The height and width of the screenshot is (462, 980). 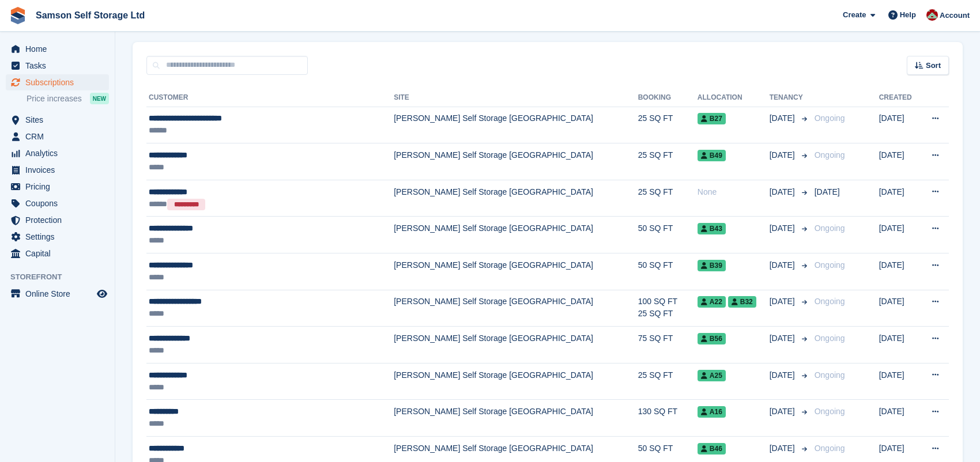 What do you see at coordinates (62, 277) in the screenshot?
I see `span: Storefront` at bounding box center [62, 277].